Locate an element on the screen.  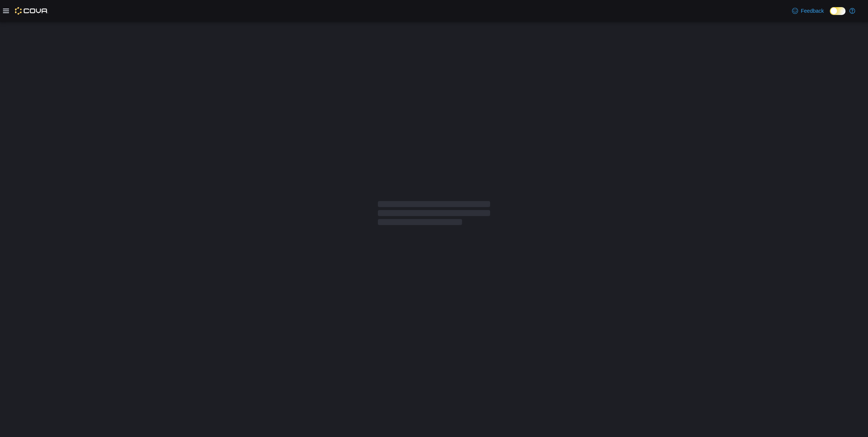
span: Feedback is located at coordinates (813, 11).